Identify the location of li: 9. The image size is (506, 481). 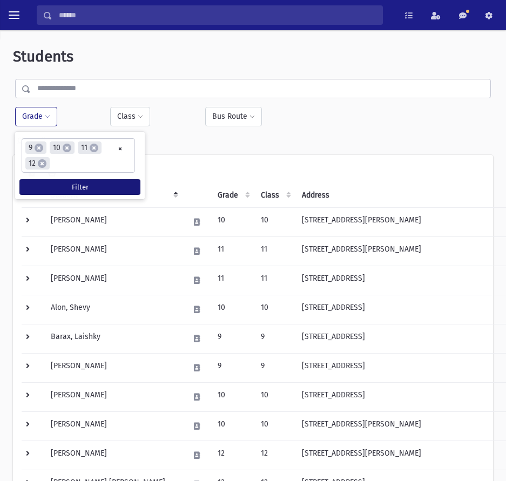
(36, 147).